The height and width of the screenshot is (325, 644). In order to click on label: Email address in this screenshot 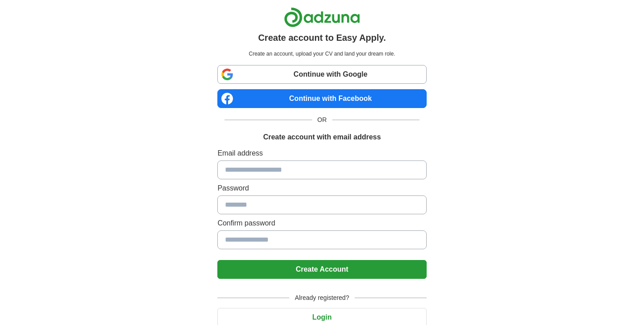, I will do `click(322, 153)`.